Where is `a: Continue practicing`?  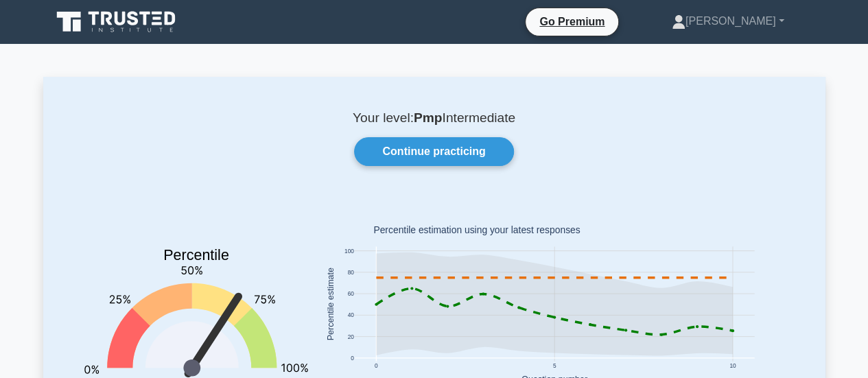
a: Continue practicing is located at coordinates (434, 152).